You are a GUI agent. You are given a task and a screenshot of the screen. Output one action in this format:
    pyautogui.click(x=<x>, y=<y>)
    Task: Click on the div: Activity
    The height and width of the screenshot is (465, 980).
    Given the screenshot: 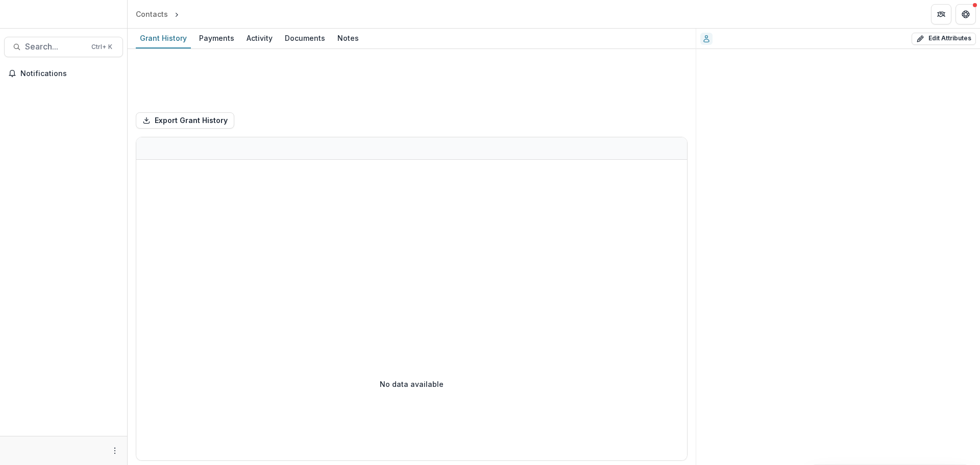 What is the action you would take?
    pyautogui.click(x=259, y=38)
    